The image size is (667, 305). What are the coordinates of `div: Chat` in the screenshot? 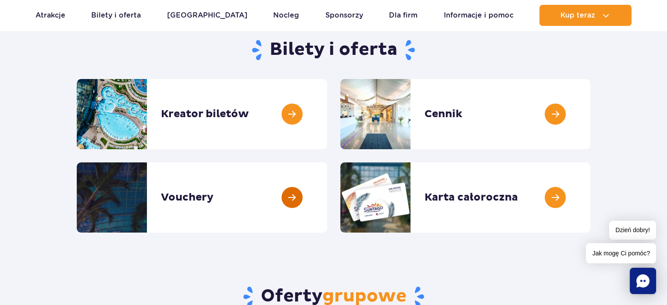 It's located at (643, 281).